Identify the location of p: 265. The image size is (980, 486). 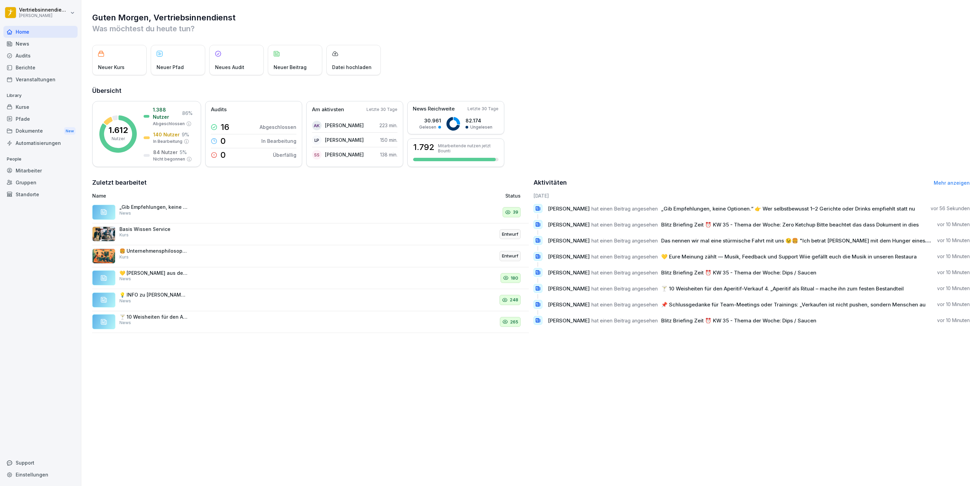
(514, 322).